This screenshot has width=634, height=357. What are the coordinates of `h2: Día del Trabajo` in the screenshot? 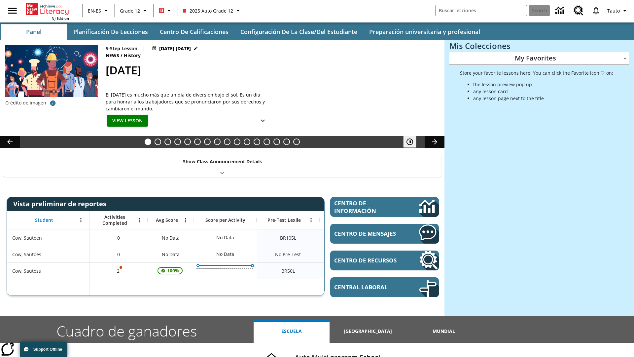 It's located at (271, 70).